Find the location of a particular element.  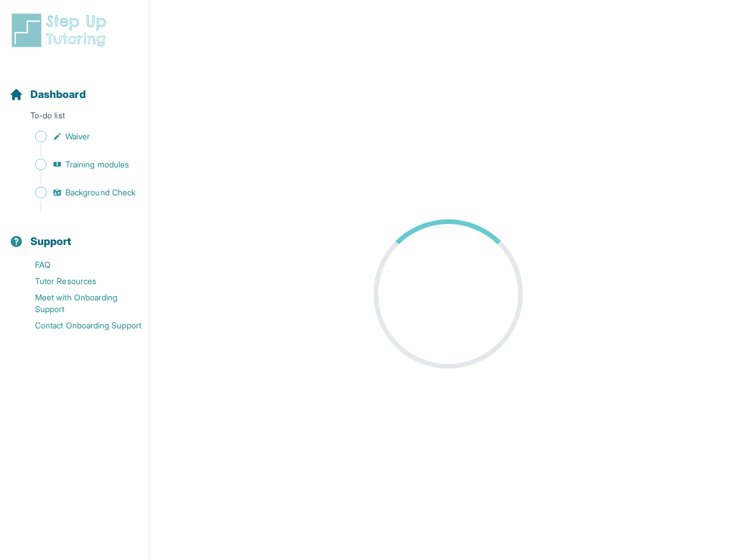

a: Training modules is located at coordinates (79, 164).